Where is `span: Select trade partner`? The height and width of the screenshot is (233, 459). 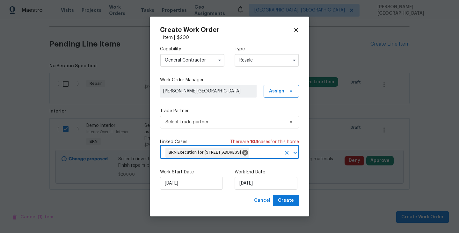 span: Select trade partner is located at coordinates (225, 122).